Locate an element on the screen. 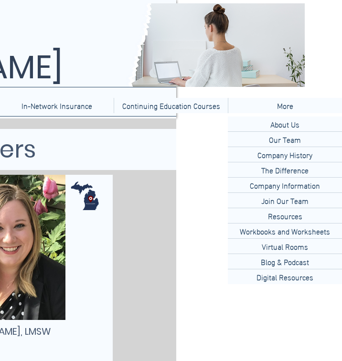  a: Continuing Education Courses is located at coordinates (171, 106).